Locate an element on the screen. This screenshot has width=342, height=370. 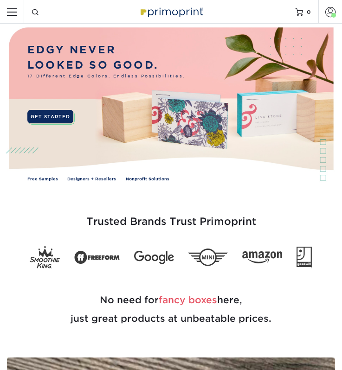
a: Designers + Resellers is located at coordinates (91, 179).